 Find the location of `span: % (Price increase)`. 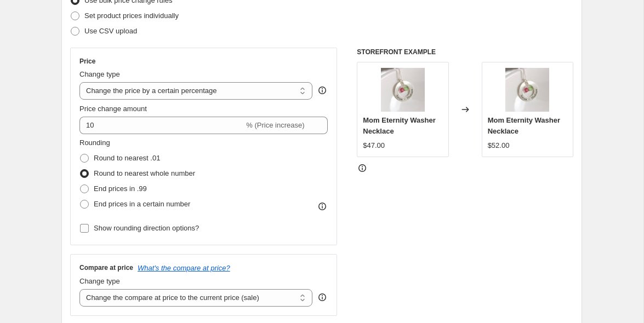

span: % (Price increase) is located at coordinates (275, 125).